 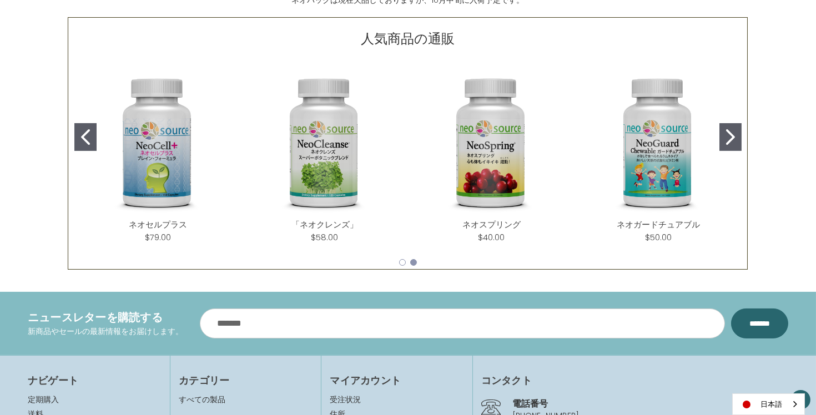 What do you see at coordinates (659, 237) in the screenshot?
I see `div: $50.00` at bounding box center [659, 237].